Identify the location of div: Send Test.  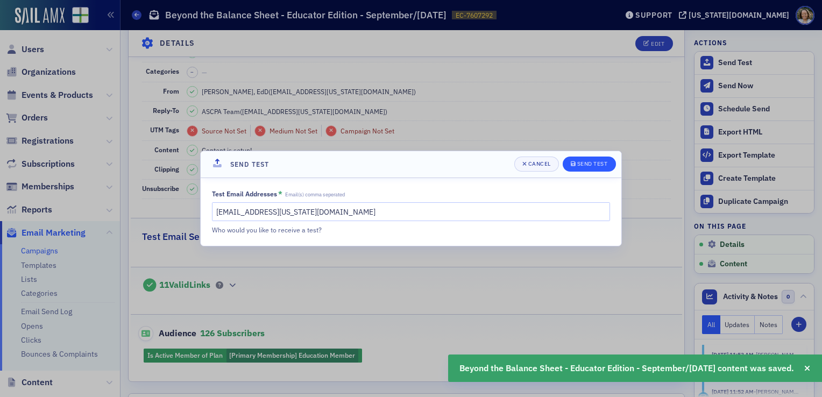
(593, 164).